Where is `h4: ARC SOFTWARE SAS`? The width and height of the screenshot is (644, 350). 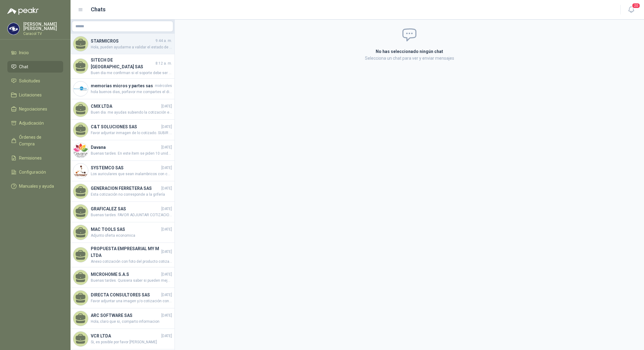
h4: ARC SOFTWARE SAS is located at coordinates (125, 316).